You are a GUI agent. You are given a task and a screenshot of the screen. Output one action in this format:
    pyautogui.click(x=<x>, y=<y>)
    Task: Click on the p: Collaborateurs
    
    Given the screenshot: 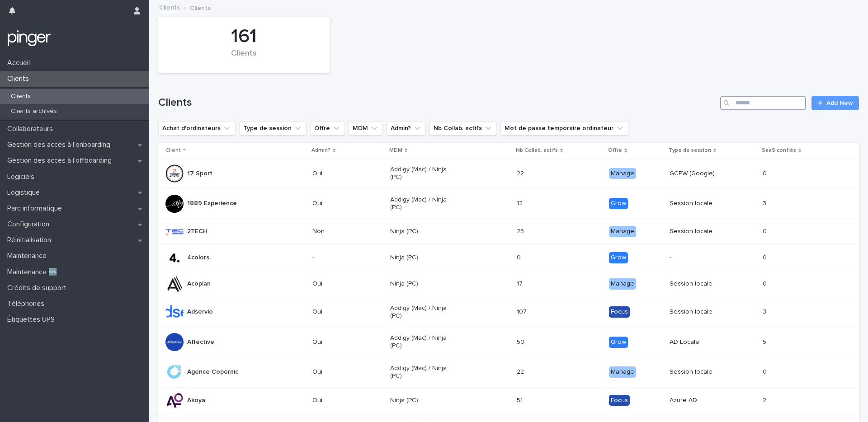 What is the action you would take?
    pyautogui.click(x=32, y=129)
    